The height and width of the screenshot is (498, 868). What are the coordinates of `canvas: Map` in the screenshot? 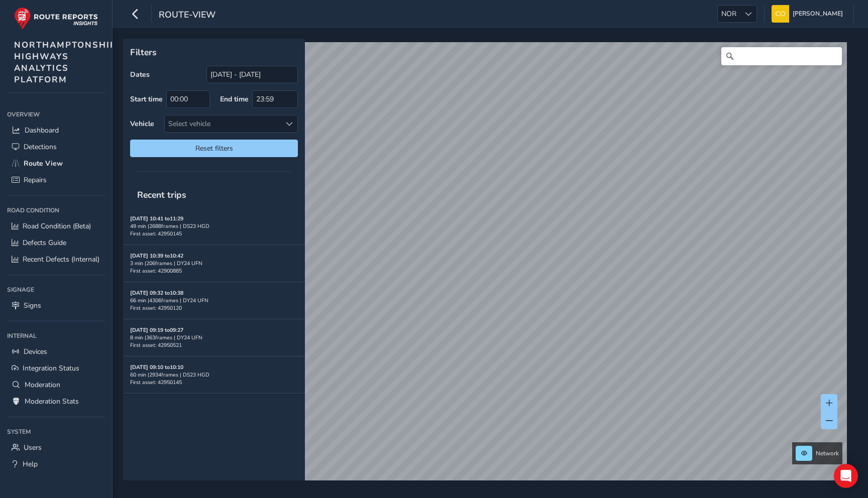 It's located at (487, 267).